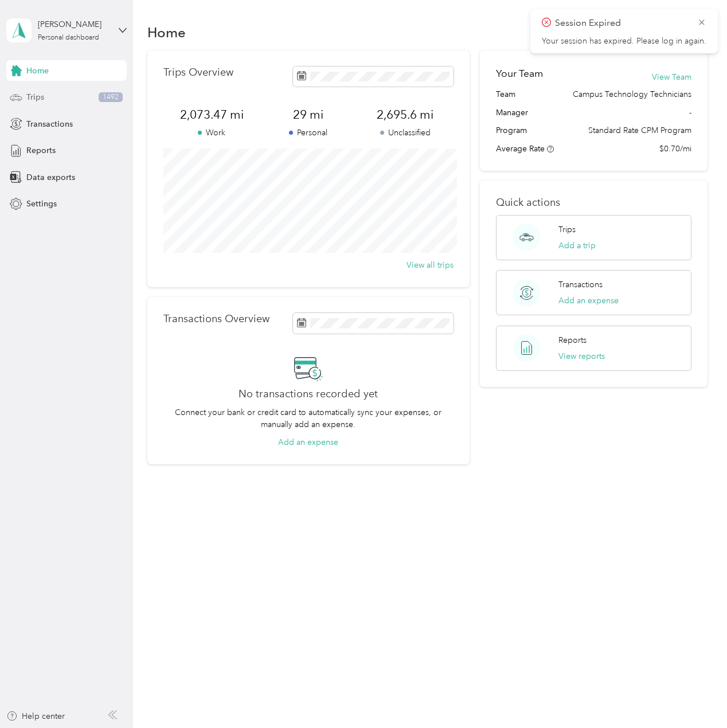 Image resolution: width=727 pixels, height=728 pixels. What do you see at coordinates (308, 115) in the screenshot?
I see `span: 29 mi` at bounding box center [308, 115].